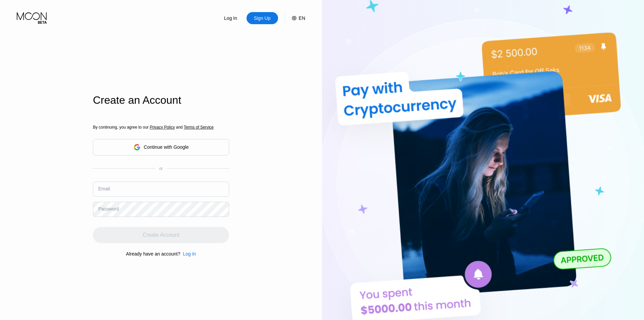  I want to click on div: or, so click(161, 169).